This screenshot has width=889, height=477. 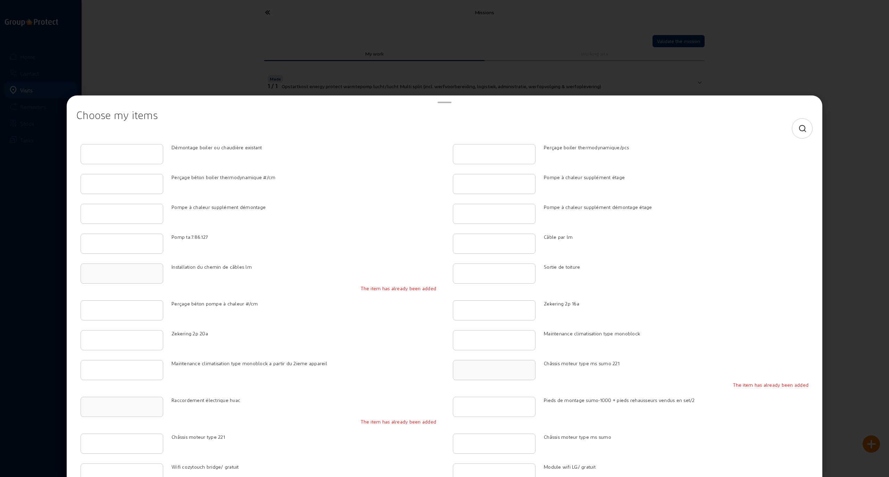 I want to click on span: Maintenance climatisation type monoblock a partir du 2ieme appareil, so click(x=249, y=363).